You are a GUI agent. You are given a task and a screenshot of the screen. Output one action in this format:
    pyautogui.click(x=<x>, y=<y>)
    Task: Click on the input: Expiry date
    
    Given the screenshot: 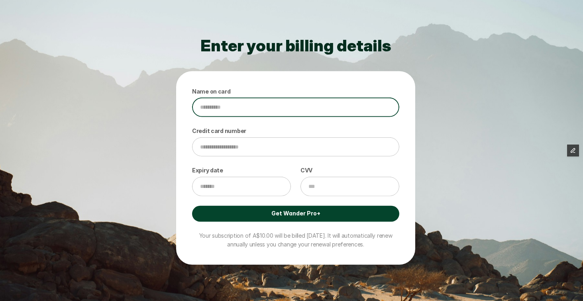 What is the action you would take?
    pyautogui.click(x=242, y=187)
    